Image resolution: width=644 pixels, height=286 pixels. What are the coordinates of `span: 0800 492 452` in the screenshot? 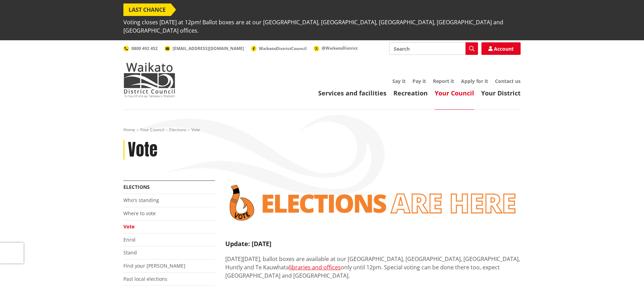 It's located at (145, 48).